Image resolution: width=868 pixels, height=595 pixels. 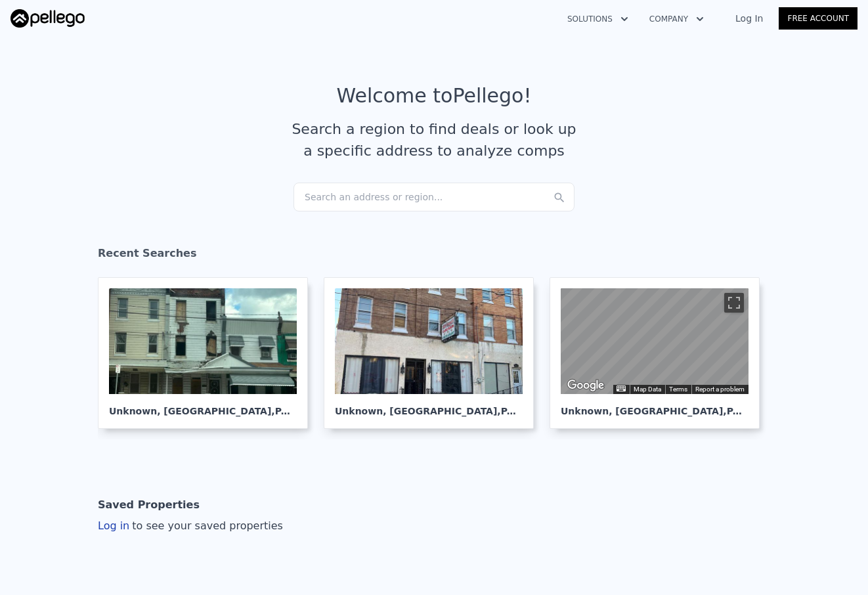 What do you see at coordinates (647, 389) in the screenshot?
I see `button: Map Data` at bounding box center [647, 389].